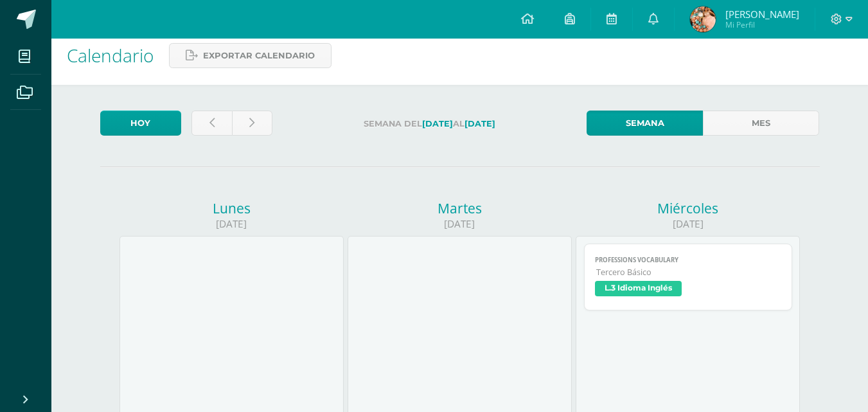  What do you see at coordinates (644, 123) in the screenshot?
I see `a: Semana` at bounding box center [644, 123].